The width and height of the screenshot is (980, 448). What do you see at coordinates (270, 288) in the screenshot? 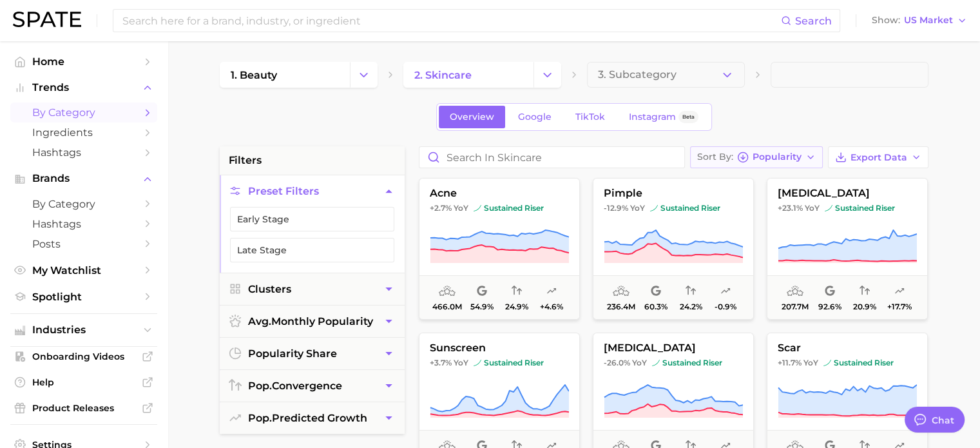
I see `span: Clusters` at bounding box center [270, 288].